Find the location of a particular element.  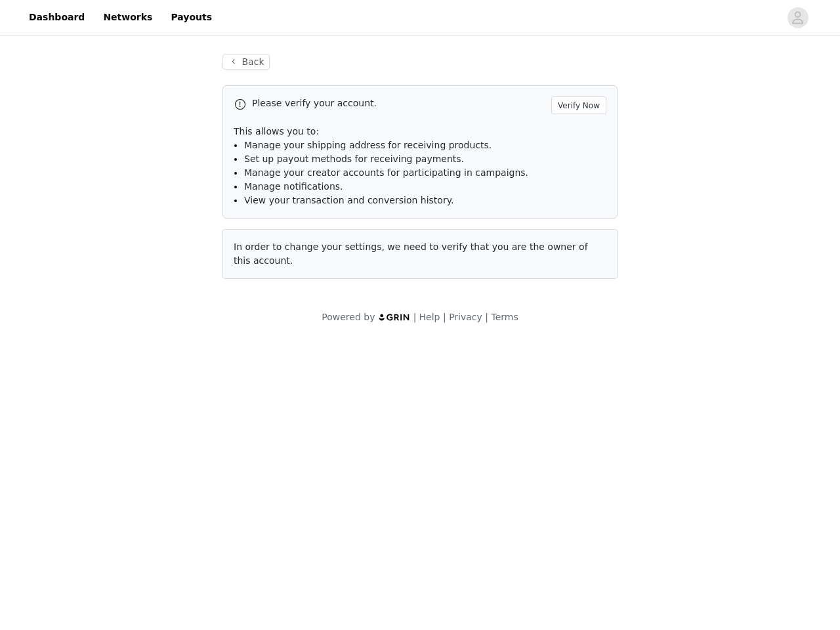

p: This allows you to: is located at coordinates (420, 132).